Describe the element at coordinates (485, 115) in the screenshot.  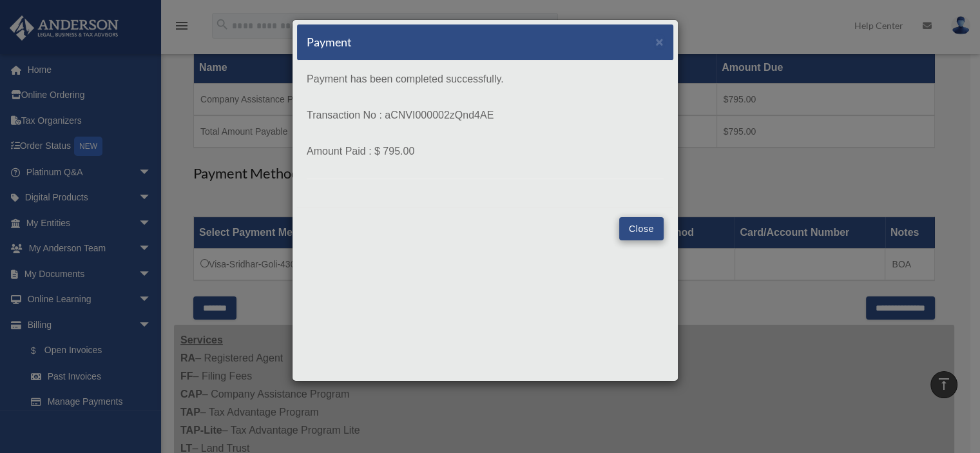
I see `p: Transaction No : aCNVI000002zQnd4AE` at that location.